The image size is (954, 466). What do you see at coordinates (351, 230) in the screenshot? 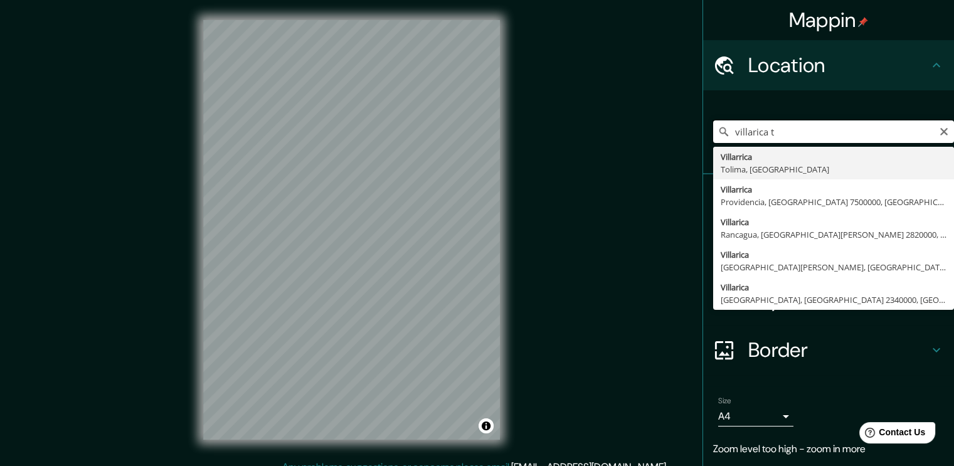
I see `canvas: Map` at bounding box center [351, 230].